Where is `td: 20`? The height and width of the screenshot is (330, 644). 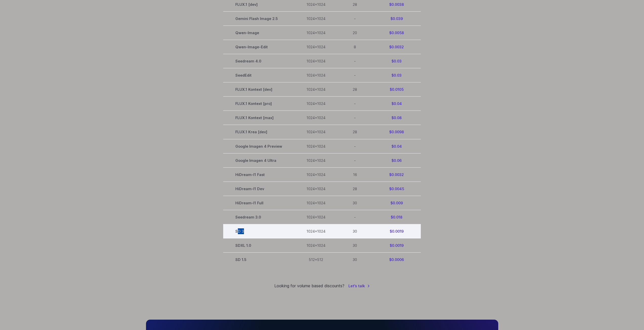 td: 20 is located at coordinates (354, 33).